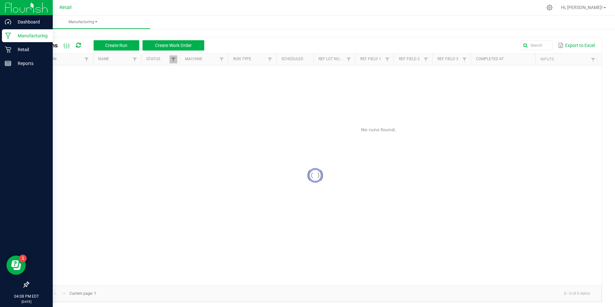 The height and width of the screenshot is (307, 615). I want to click on span: Manufacturing, so click(83, 22).